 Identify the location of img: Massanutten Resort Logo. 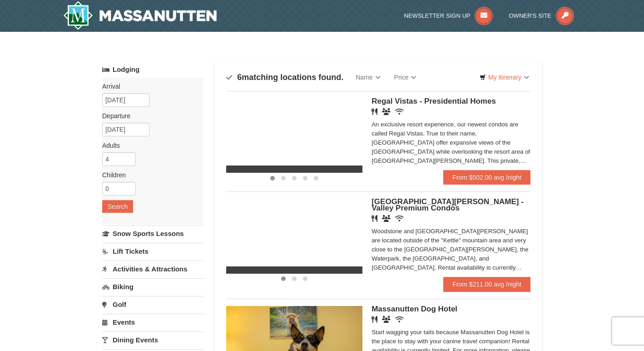
(140, 15).